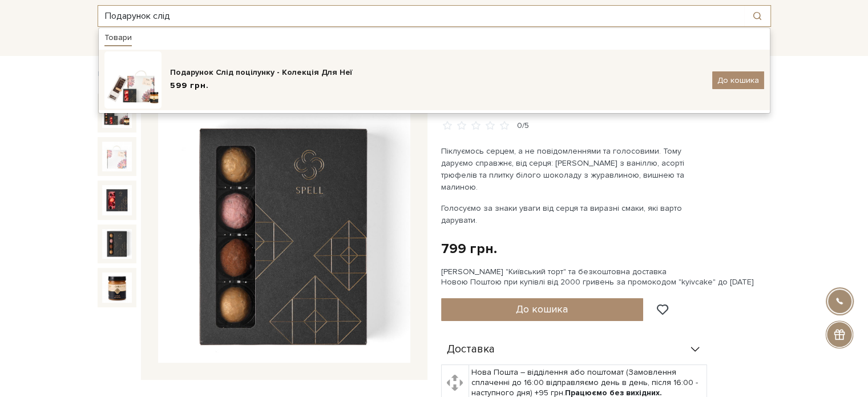 The width and height of the screenshot is (868, 397). Describe the element at coordinates (469, 249) in the screenshot. I see `div: 799 грн.` at that location.